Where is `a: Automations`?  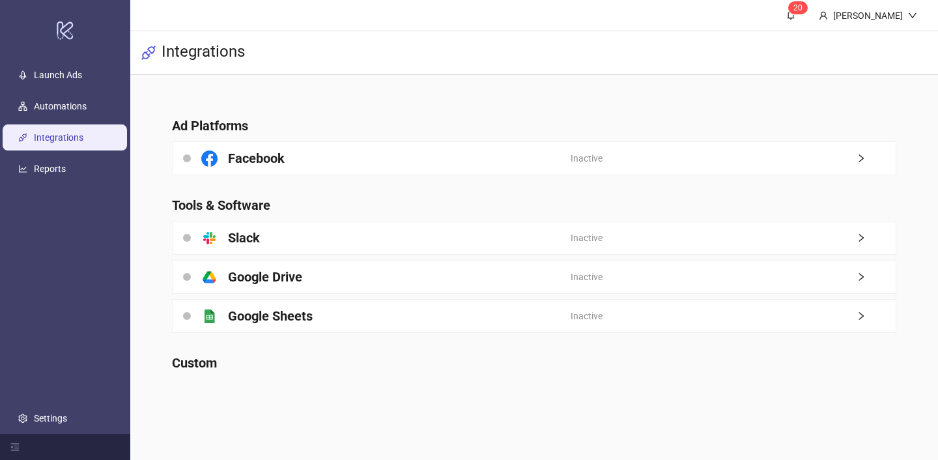 a: Automations is located at coordinates (60, 106).